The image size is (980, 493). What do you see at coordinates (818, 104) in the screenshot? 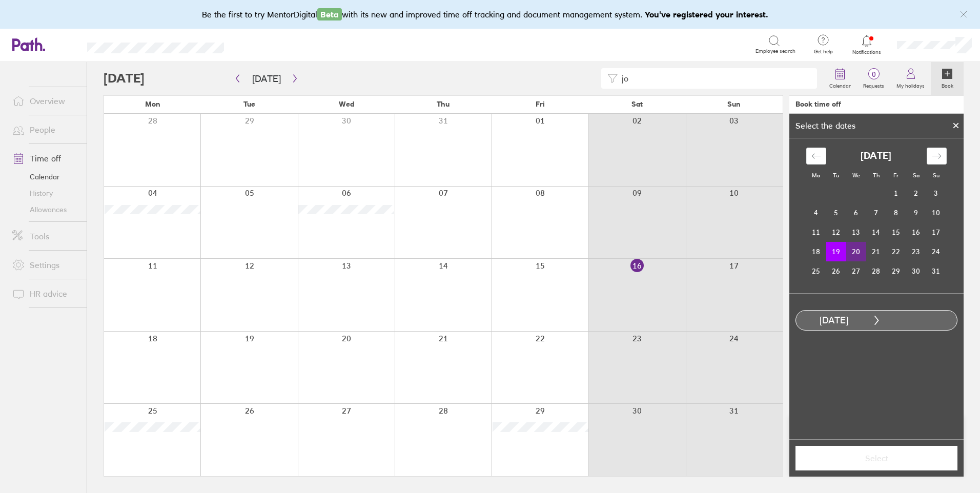
I see `div: Book time off` at bounding box center [818, 104].